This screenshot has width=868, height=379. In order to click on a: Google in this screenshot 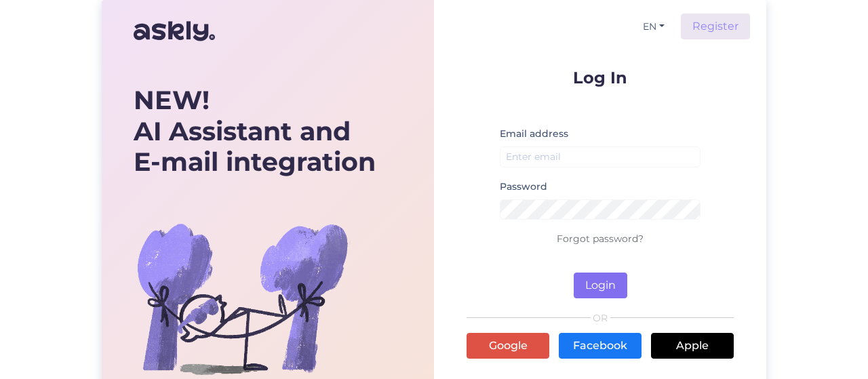, I will do `click(508, 346)`.